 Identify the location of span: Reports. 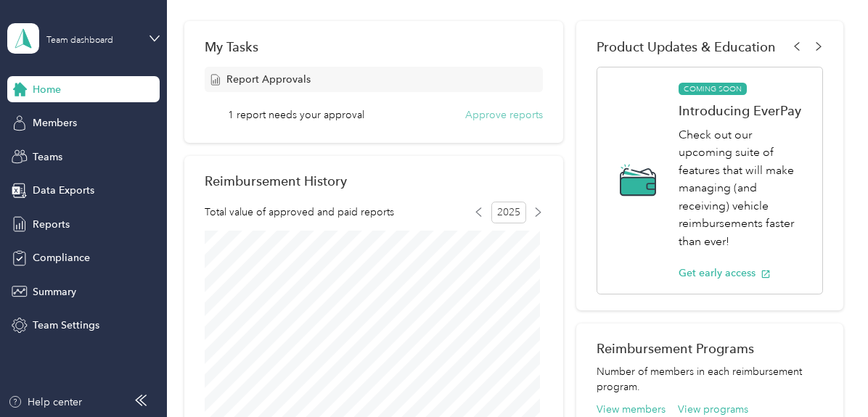
(51, 224).